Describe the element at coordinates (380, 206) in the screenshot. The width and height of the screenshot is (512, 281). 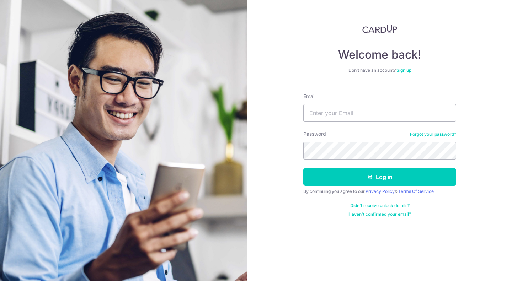
I see `a: Didn't receive unlock details?` at that location.